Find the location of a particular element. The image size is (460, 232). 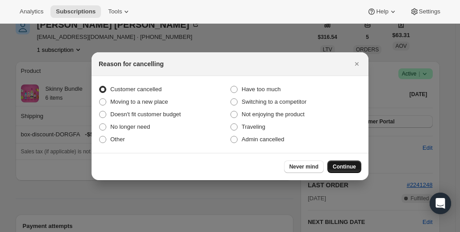

span: Switching to a competitor is located at coordinates (274, 101).